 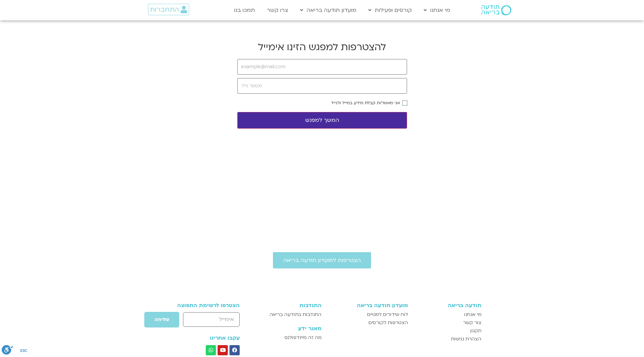 What do you see at coordinates (201, 321) in the screenshot?
I see `form: טופס חדש` at bounding box center [201, 321].